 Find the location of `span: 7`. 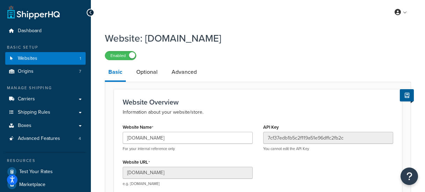

span: 7 is located at coordinates (80, 71).